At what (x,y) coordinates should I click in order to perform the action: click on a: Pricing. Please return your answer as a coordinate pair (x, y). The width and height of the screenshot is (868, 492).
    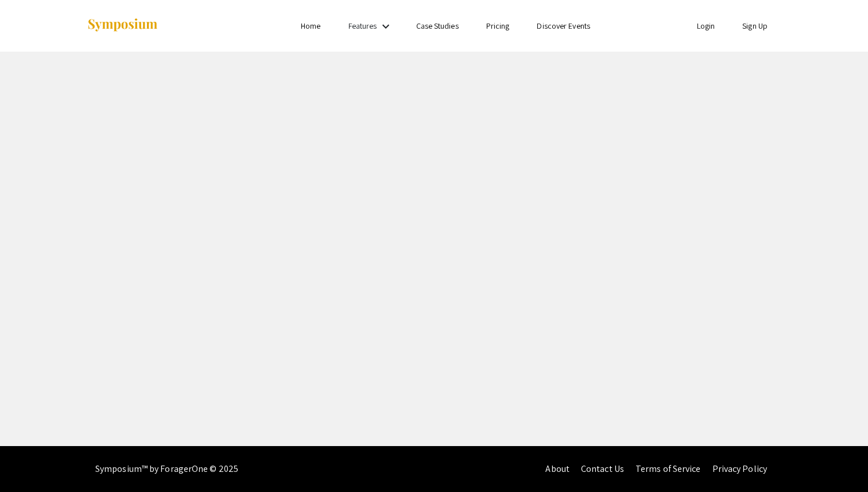
    Looking at the image, I should click on (498, 26).